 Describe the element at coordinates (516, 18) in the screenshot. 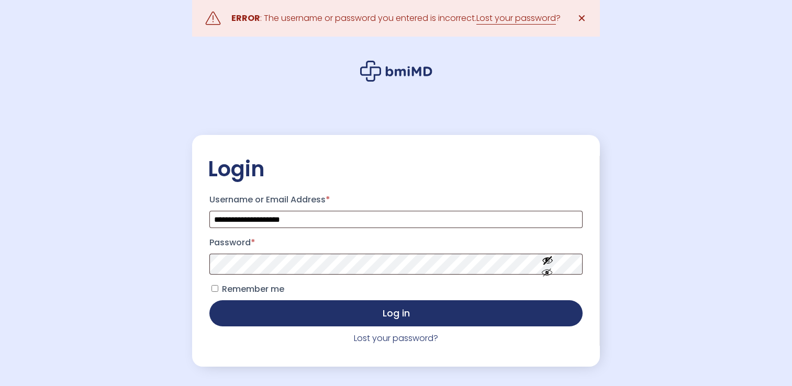

I see `a: Lost your password` at that location.